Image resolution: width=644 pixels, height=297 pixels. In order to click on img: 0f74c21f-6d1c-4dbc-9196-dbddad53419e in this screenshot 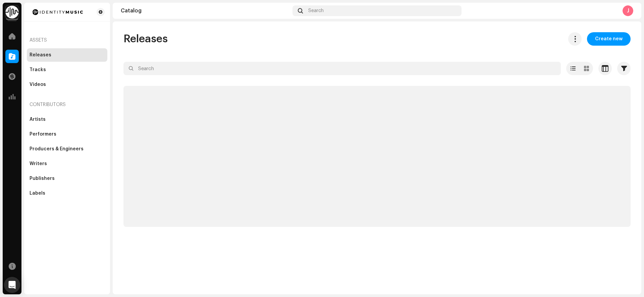, I will do `click(12, 12)`.